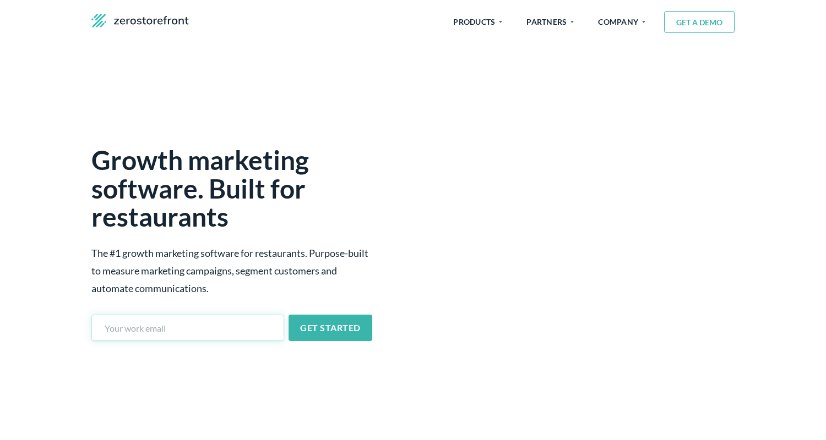 The width and height of the screenshot is (826, 440). What do you see at coordinates (232, 188) in the screenshot?
I see `h1: Growth marketing software. Built for restaurants` at bounding box center [232, 188].